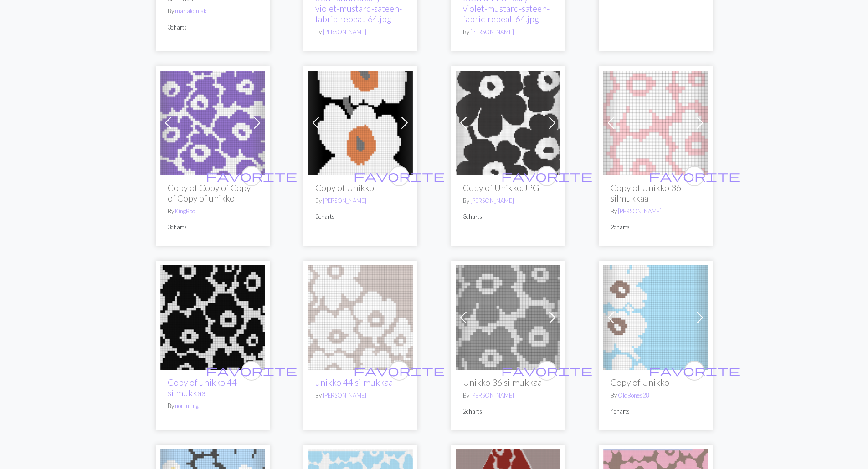 This screenshot has height=469, width=868. Describe the element at coordinates (508, 382) in the screenshot. I see `h2: Unikko 36 silmukkaa` at that location.